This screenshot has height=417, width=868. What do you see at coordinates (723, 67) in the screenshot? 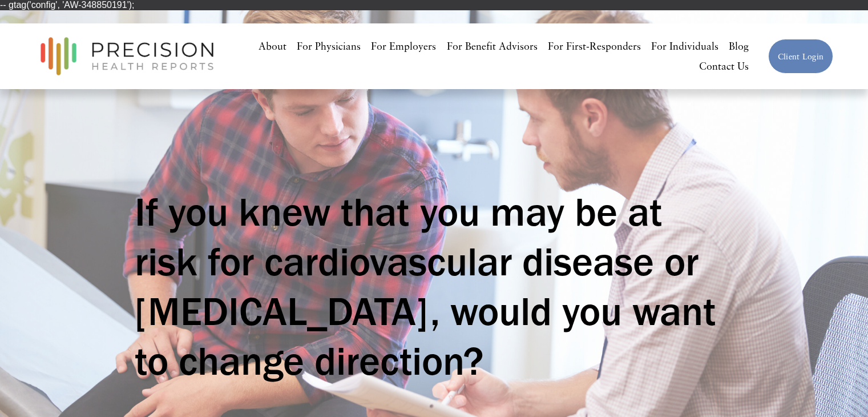
I see `a: Contact Us` at bounding box center [723, 67].